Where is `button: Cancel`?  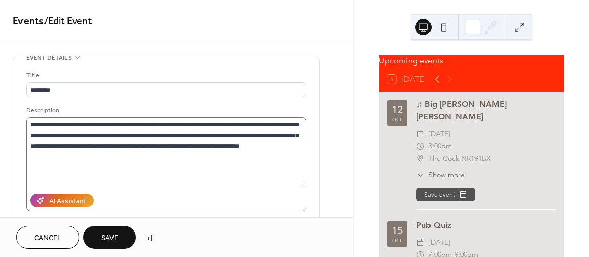
button: Cancel is located at coordinates (48, 237).